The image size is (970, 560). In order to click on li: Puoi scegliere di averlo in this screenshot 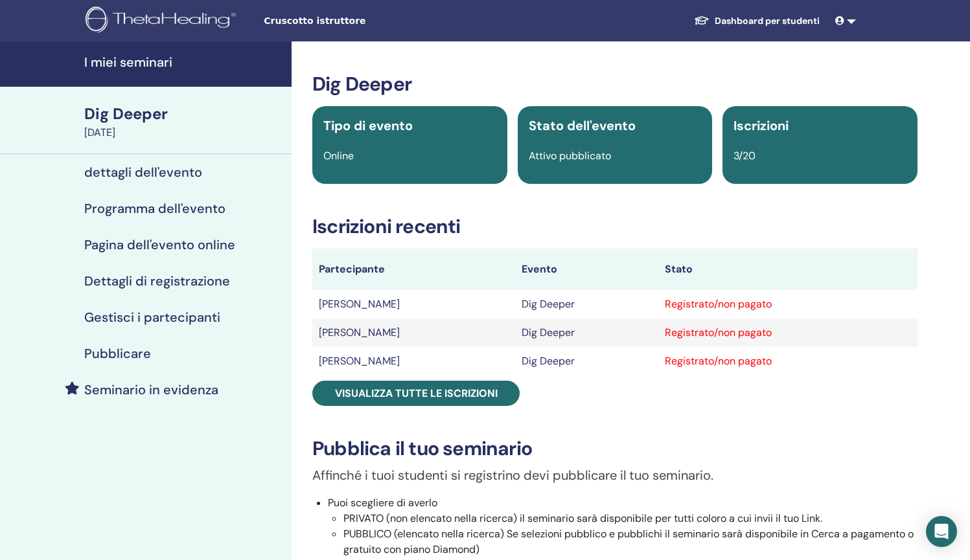, I will do `click(622, 526)`.